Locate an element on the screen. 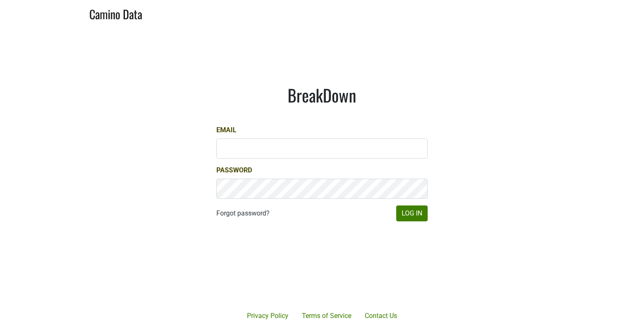  a: Forgot password? is located at coordinates (242, 214).